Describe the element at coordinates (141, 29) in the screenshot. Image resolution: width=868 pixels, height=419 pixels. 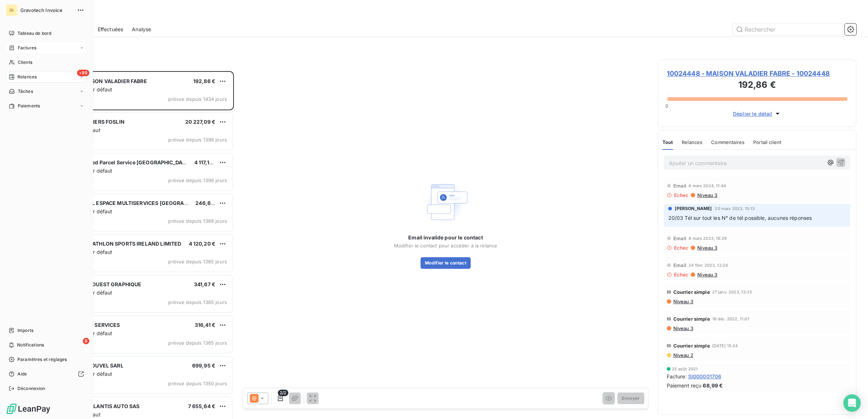
I see `span: Analyse` at that location.